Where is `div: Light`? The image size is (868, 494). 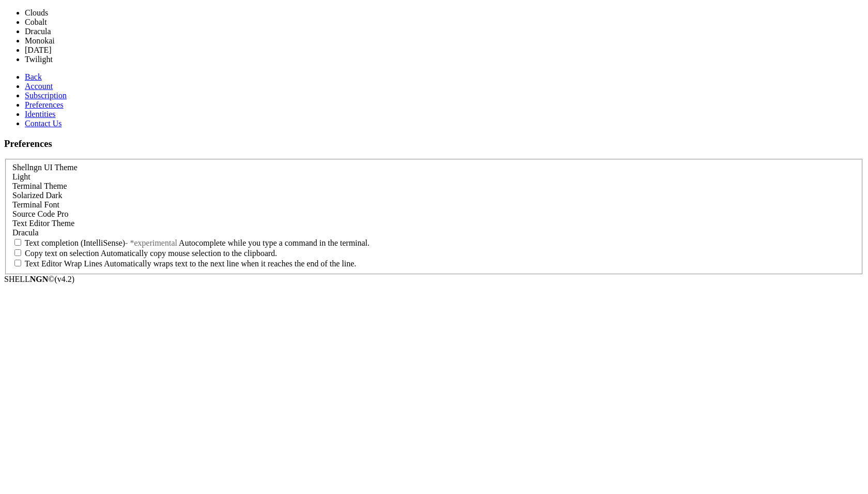
div: Light is located at coordinates (434, 177).